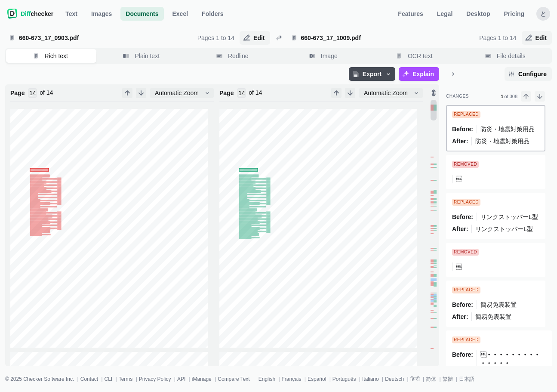 Image resolution: width=557 pixels, height=392 pixels. I want to click on label: 660-673_17_1009.pdf upload, so click(381, 38).